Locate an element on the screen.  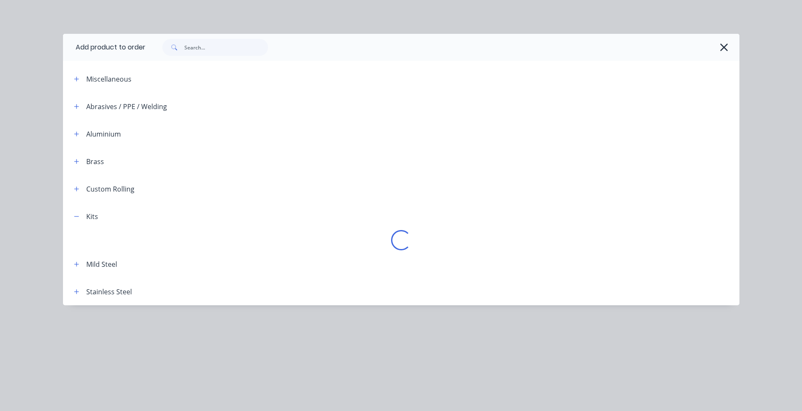
div: Mild Steel is located at coordinates (101, 264).